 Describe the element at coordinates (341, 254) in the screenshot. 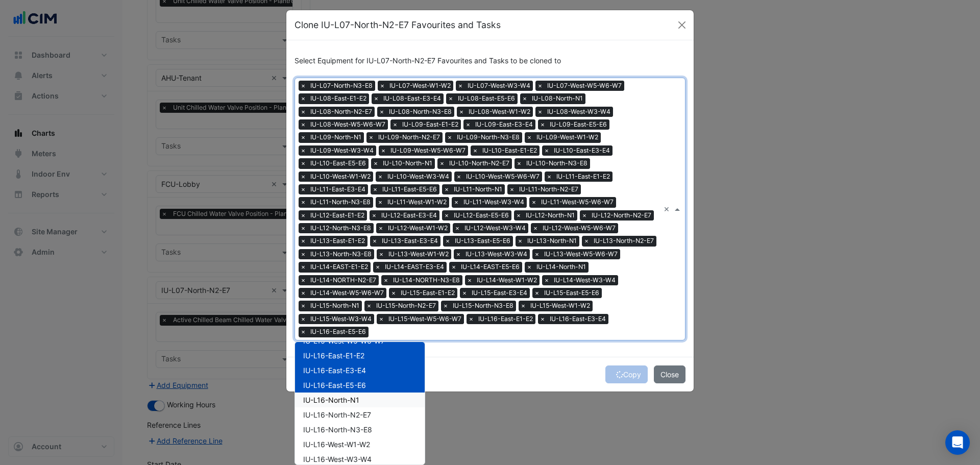

I see `span: IU-L13-North-N3-E8` at that location.